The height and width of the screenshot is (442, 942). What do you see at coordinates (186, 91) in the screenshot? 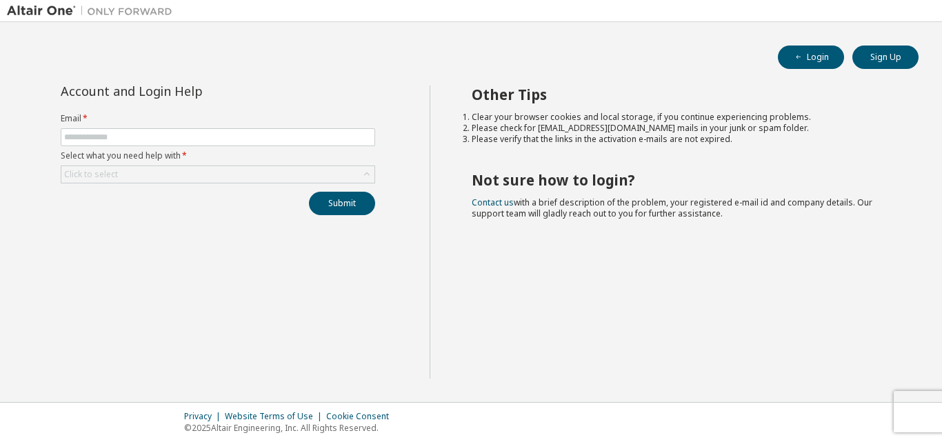
I see `div: Account and Login Help` at bounding box center [186, 91].